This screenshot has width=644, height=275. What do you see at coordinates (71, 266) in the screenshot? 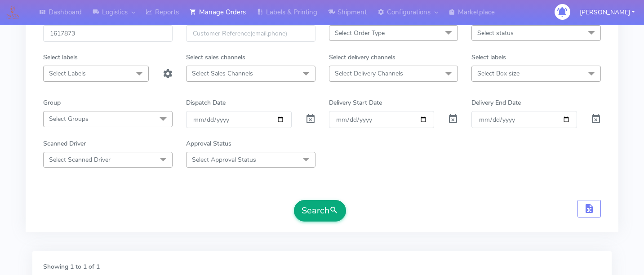
I see `label: Showing 1 to 1 of 1` at bounding box center [71, 266].